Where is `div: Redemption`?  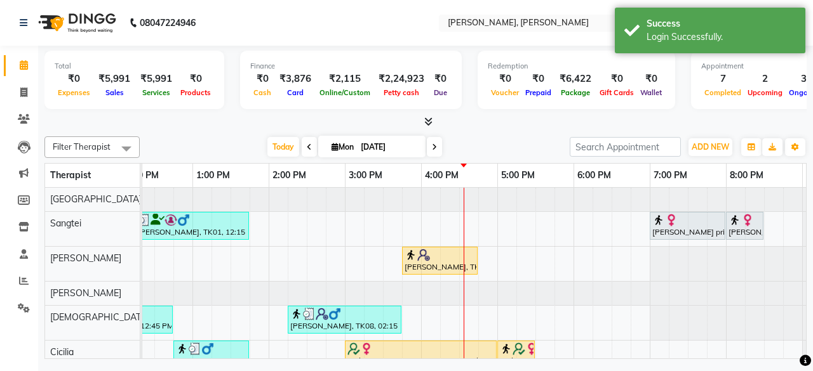
div: Redemption is located at coordinates (576, 66).